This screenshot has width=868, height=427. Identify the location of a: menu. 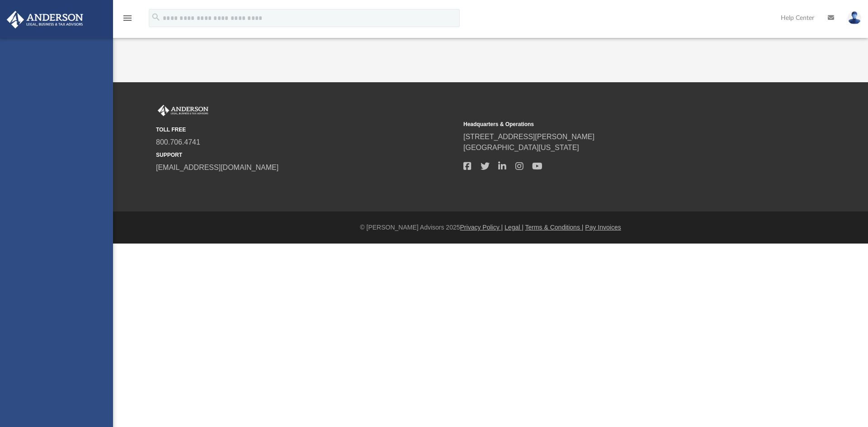
(127, 20).